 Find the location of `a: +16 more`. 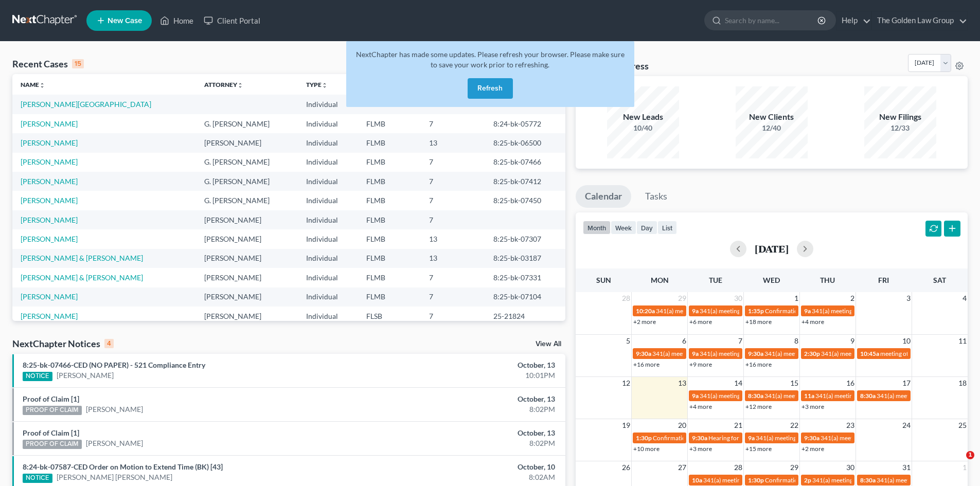

a: +16 more is located at coordinates (646, 364).